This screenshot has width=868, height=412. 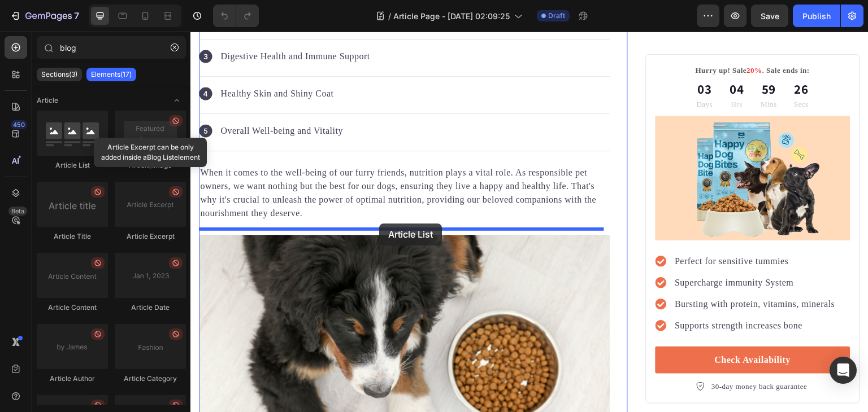 I want to click on span: Toggle open, so click(x=176, y=100).